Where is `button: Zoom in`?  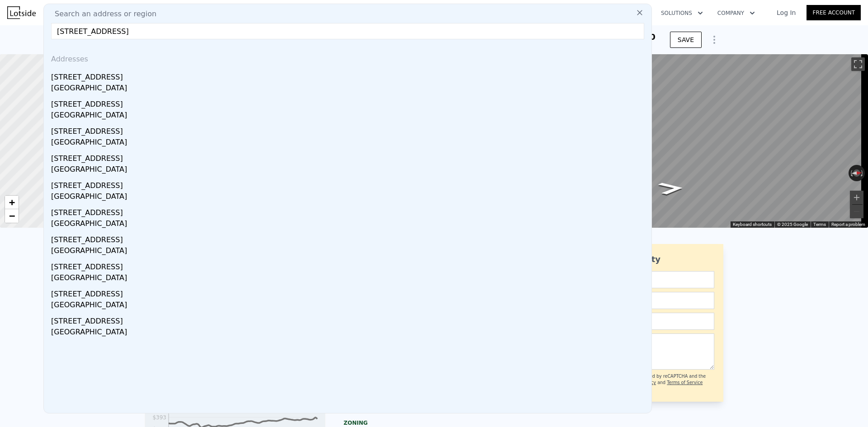
button: Zoom in is located at coordinates (857, 197).